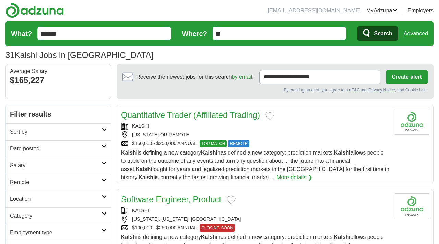 Image resolution: width=439 pixels, height=244 pixels. What do you see at coordinates (420, 11) in the screenshot?
I see `a: Employers` at bounding box center [420, 11].